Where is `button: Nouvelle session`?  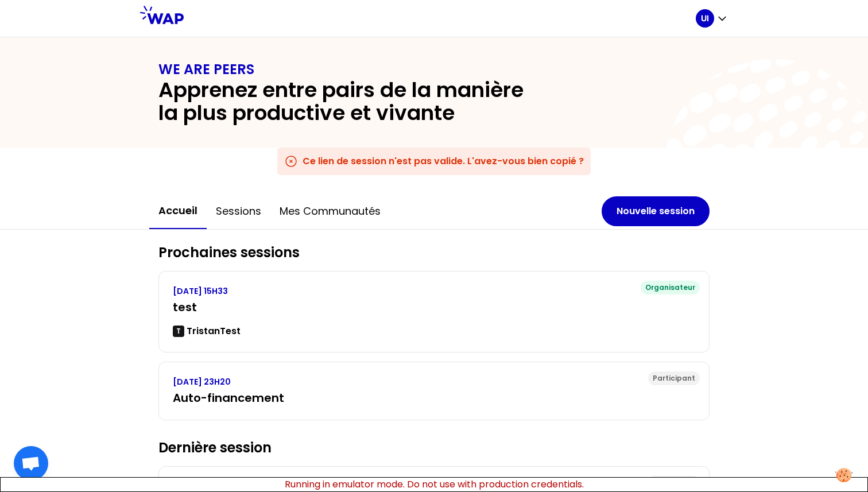
button: Nouvelle session is located at coordinates (655, 212).